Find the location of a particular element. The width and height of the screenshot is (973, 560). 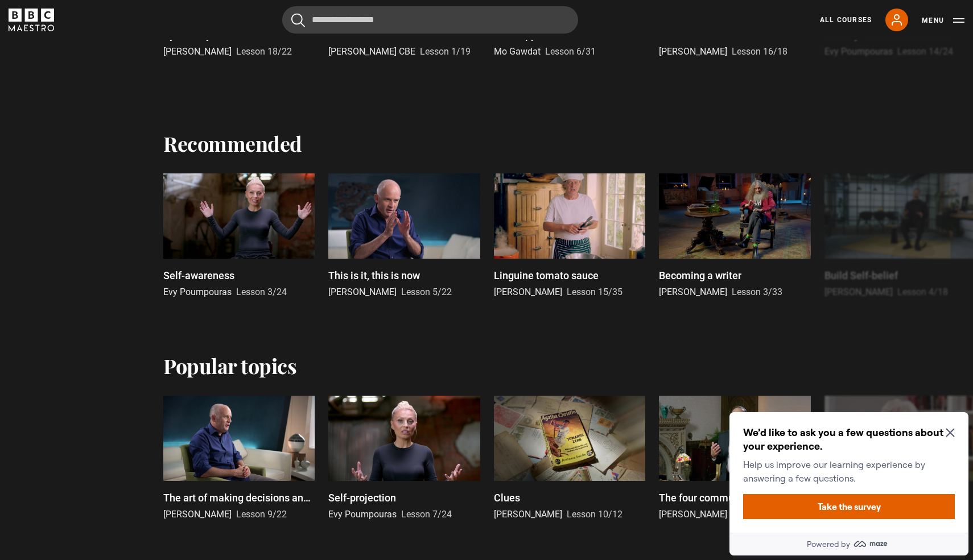

a: All Courses is located at coordinates (846, 20).